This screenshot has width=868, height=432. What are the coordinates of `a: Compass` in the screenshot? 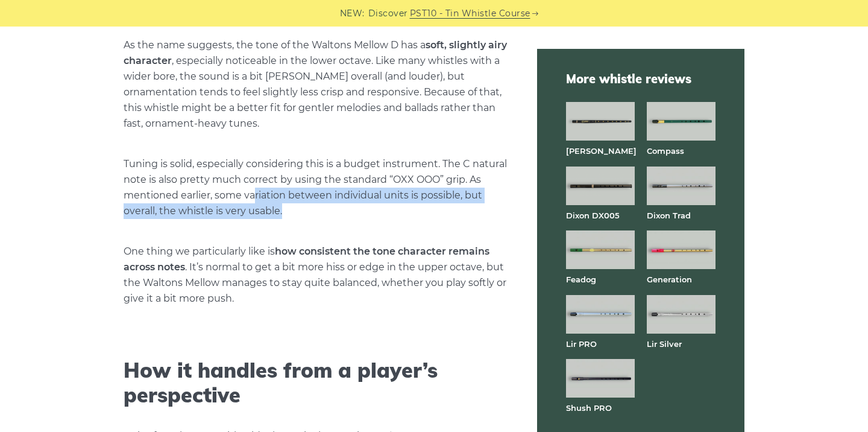 It's located at (665, 151).